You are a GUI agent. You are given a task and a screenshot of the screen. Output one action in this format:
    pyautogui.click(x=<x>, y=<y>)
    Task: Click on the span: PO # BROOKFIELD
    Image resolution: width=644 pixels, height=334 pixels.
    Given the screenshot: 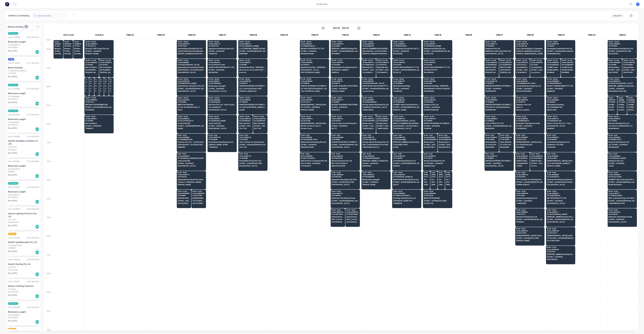 What is the action you would take?
    pyautogui.click(x=406, y=46)
    